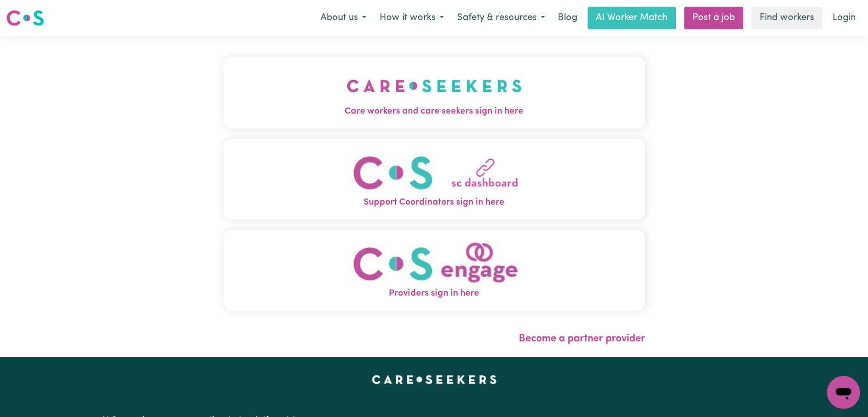  Describe the element at coordinates (713, 18) in the screenshot. I see `a: Post a job` at that location.